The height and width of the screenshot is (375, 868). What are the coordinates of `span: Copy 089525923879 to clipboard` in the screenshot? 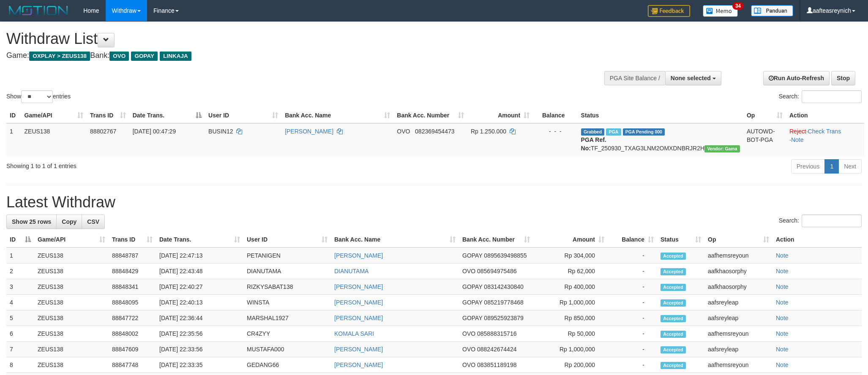 It's located at (503, 318).